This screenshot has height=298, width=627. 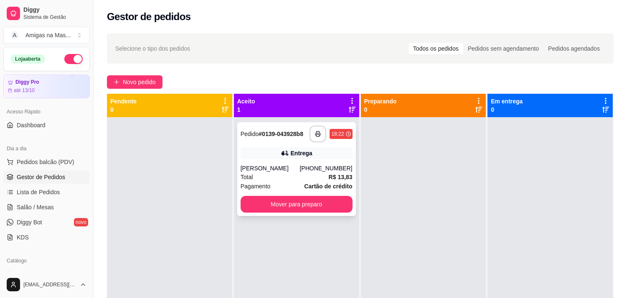 What do you see at coordinates (46, 148) in the screenshot?
I see `div: Dia a dia` at bounding box center [46, 148].